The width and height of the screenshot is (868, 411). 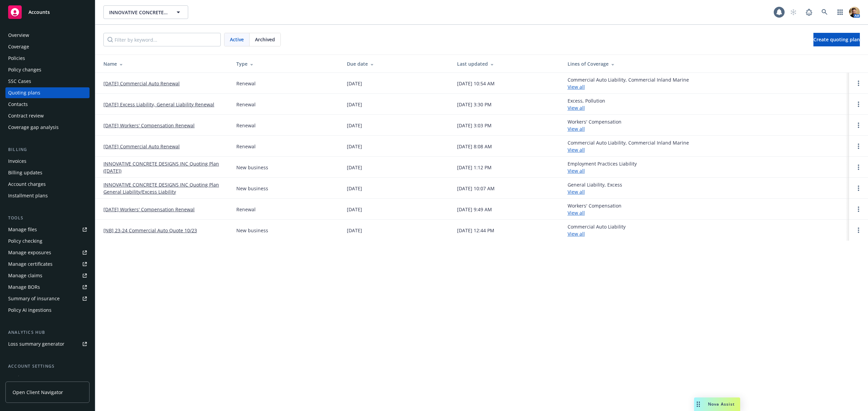 I want to click on span: Accounts, so click(x=39, y=12).